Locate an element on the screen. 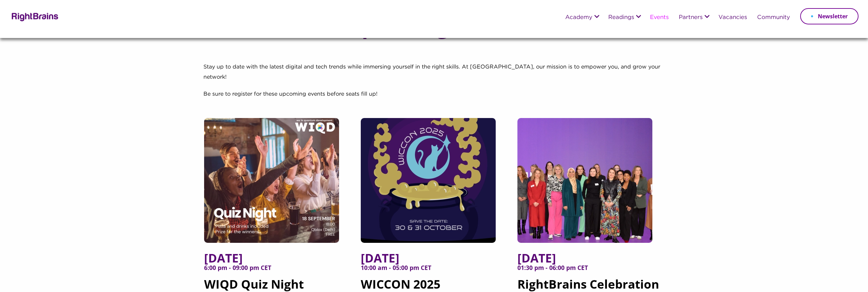 The width and height of the screenshot is (868, 292). span: 10:00 am - 05:00 pm CET is located at coordinates (434, 271).